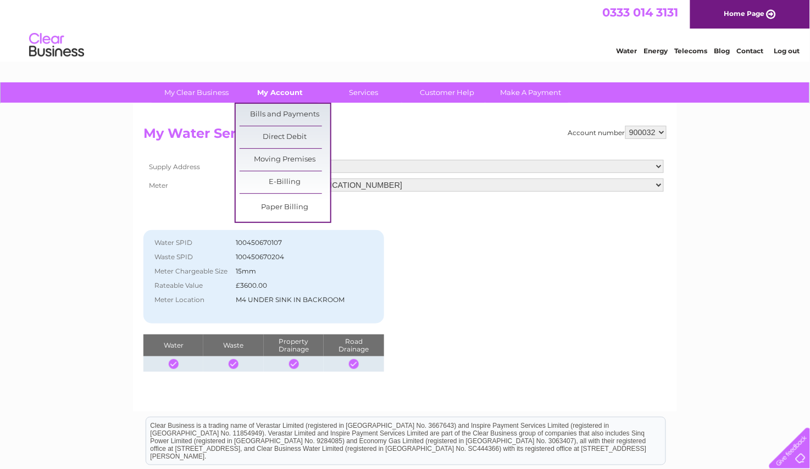  Describe the element at coordinates (617, 132) in the screenshot. I see `div: Account number` at that location.